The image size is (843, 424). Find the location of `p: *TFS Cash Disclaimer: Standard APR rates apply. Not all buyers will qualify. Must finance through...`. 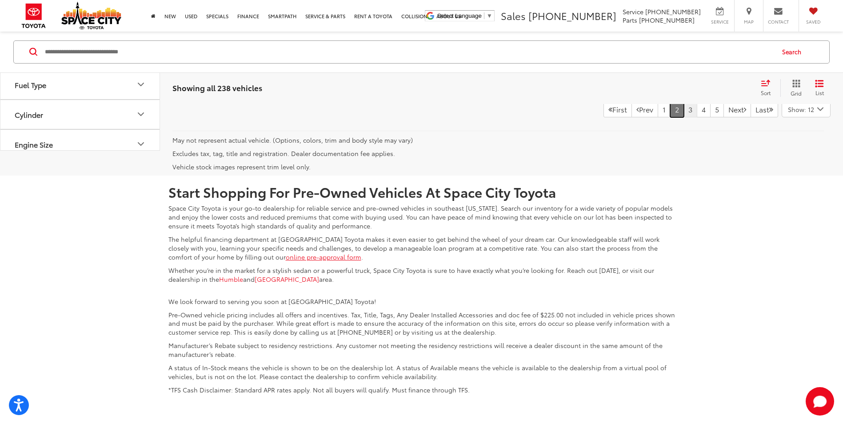

p: *TFS Cash Disclaimer: Standard APR rates apply. Not all buyers will qualify. Must finance through... is located at coordinates (422, 390).